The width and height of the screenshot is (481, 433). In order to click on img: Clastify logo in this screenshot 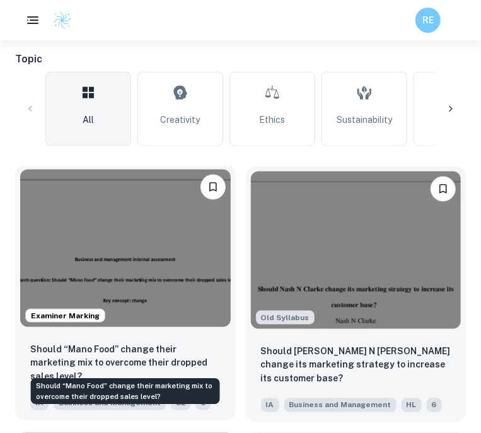, I will do `click(62, 20)`.